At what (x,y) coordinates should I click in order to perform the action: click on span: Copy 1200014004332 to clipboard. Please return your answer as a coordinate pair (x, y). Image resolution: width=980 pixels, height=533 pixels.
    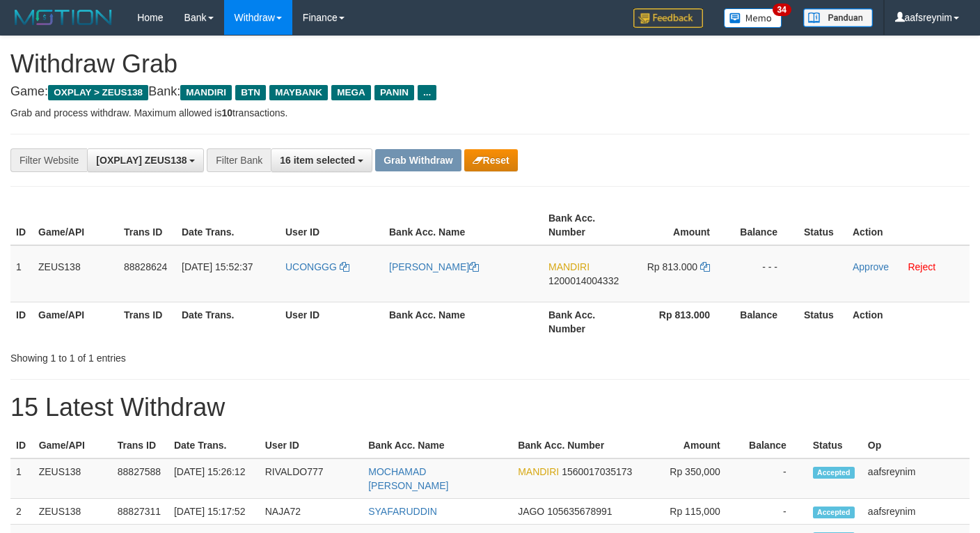
    Looking at the image, I should click on (583, 280).